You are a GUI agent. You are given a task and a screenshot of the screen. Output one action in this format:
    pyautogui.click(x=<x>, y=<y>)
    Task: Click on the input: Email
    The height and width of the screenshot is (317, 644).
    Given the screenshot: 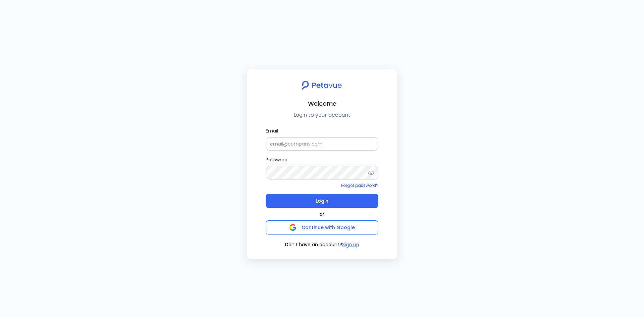 What is the action you would take?
    pyautogui.click(x=322, y=144)
    